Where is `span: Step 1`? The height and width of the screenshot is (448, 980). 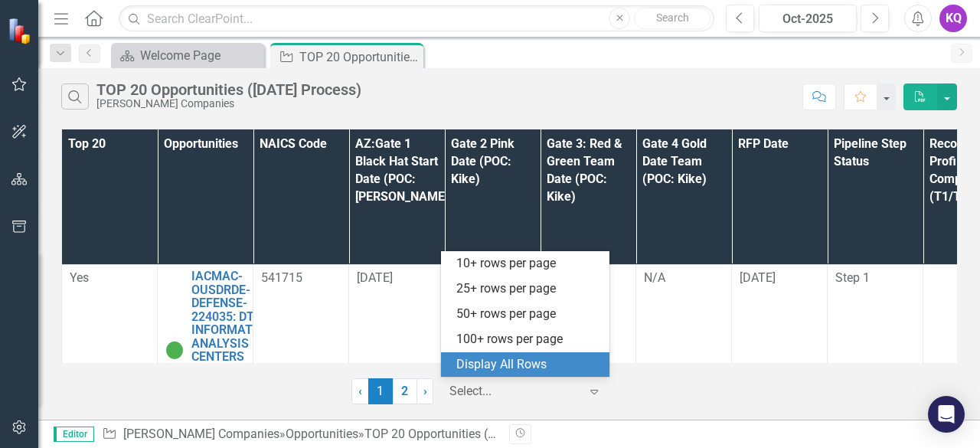 span: Step 1 is located at coordinates (853, 277).